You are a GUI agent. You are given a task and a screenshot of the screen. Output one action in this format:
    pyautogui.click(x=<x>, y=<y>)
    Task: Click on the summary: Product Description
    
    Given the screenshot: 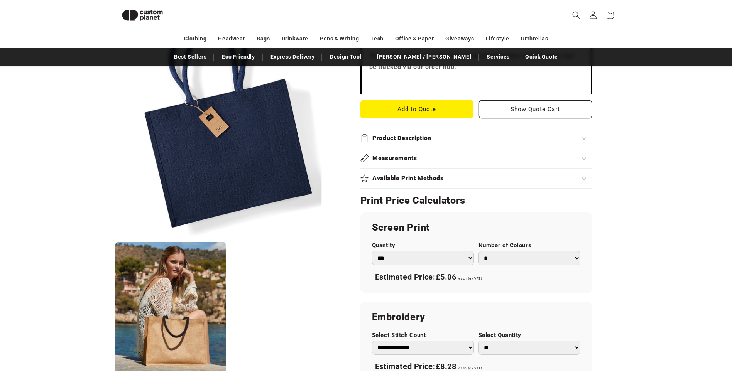 What is the action you would take?
    pyautogui.click(x=476, y=138)
    